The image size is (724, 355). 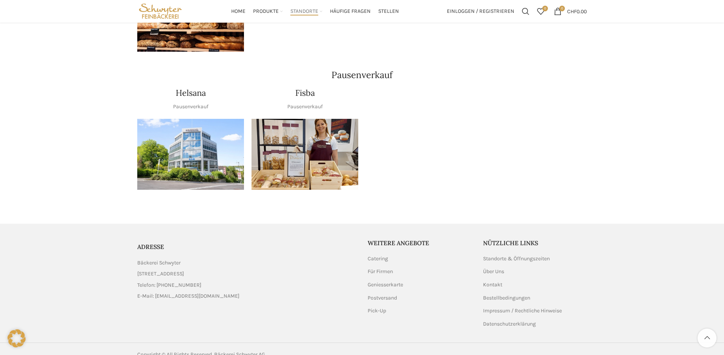 What do you see at coordinates (305, 93) in the screenshot?
I see `h4: Fisba` at bounding box center [305, 93].